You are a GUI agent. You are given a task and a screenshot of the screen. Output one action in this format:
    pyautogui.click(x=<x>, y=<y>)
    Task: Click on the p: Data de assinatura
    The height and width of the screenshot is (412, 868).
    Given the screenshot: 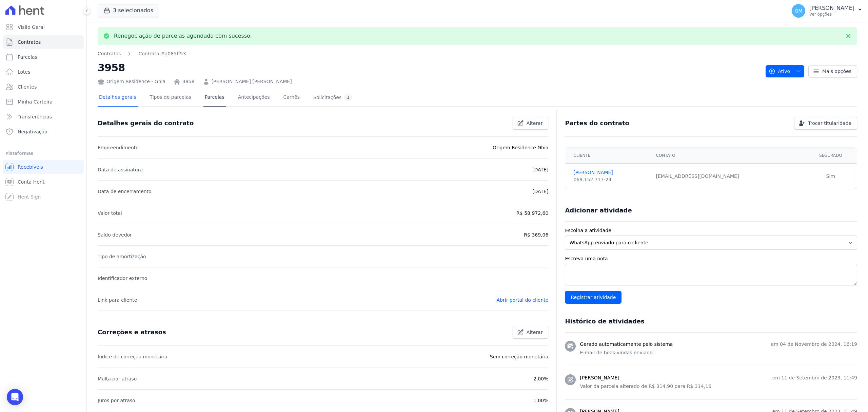 What is the action you would take?
    pyautogui.click(x=120, y=170)
    